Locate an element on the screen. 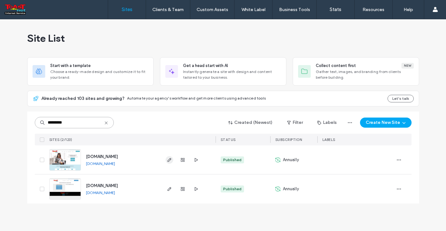 This screenshot has width=446, height=231. div: Start with a templateChoose a ready-made design and customize it to fit your brand. is located at coordinates (90, 72).